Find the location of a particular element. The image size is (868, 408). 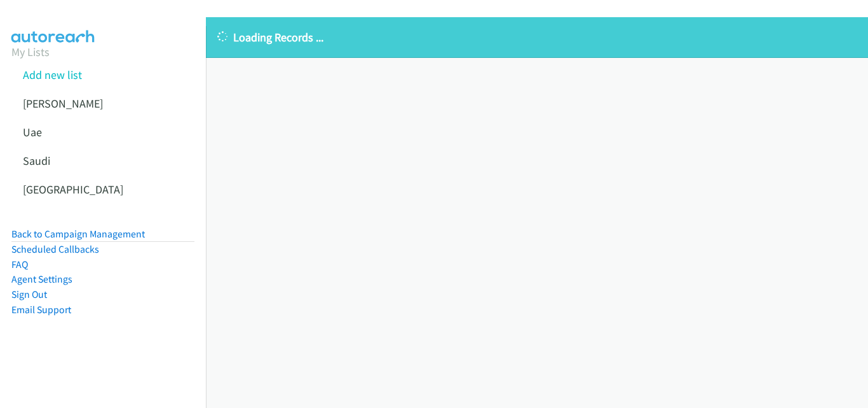

p: Loading Records ... is located at coordinates (537, 37).